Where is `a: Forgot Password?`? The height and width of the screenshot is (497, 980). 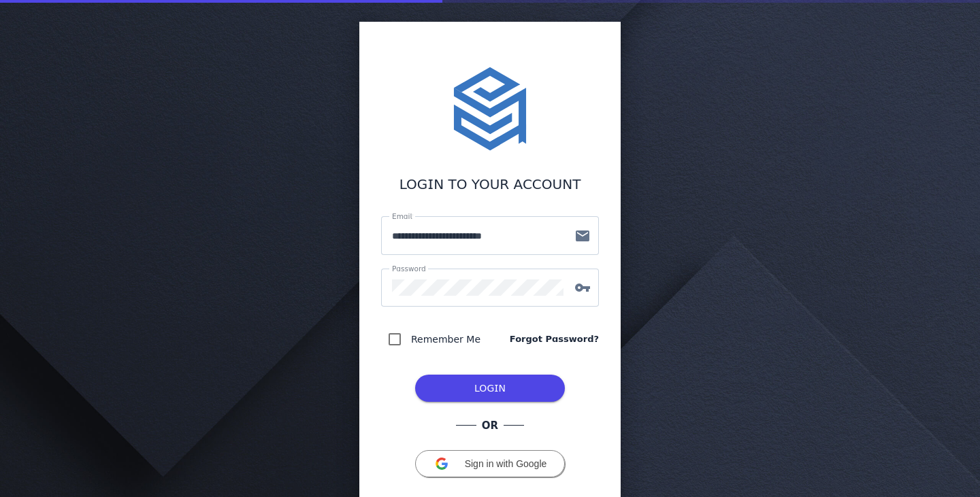 a: Forgot Password? is located at coordinates (553, 340).